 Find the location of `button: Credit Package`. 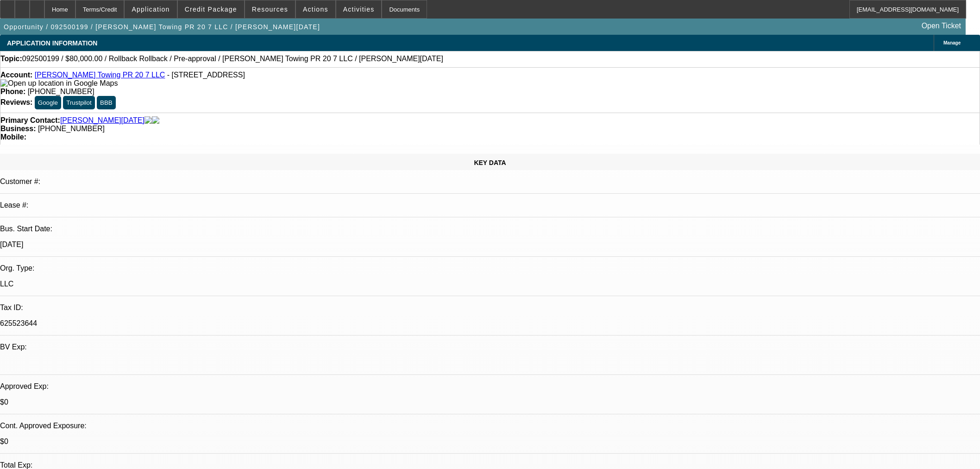

button: Credit Package is located at coordinates (211, 9).